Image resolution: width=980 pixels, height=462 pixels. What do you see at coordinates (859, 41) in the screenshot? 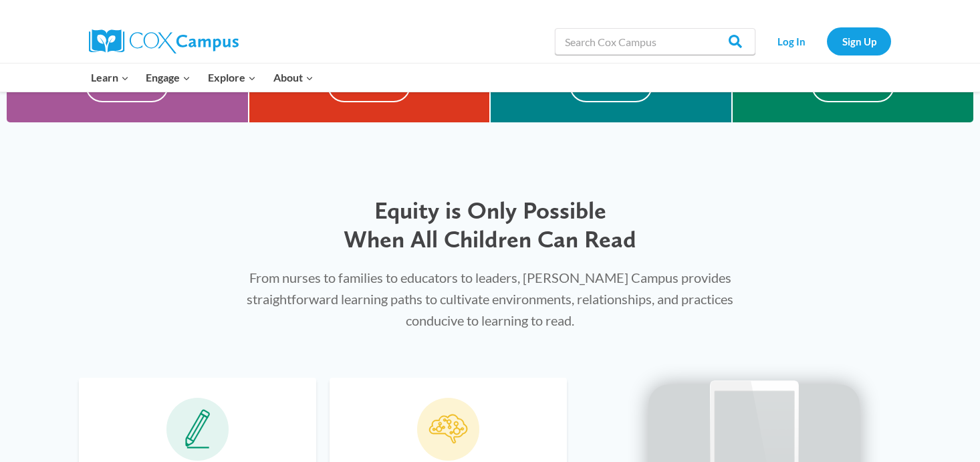
I see `a: Sign Up` at bounding box center [859, 41].